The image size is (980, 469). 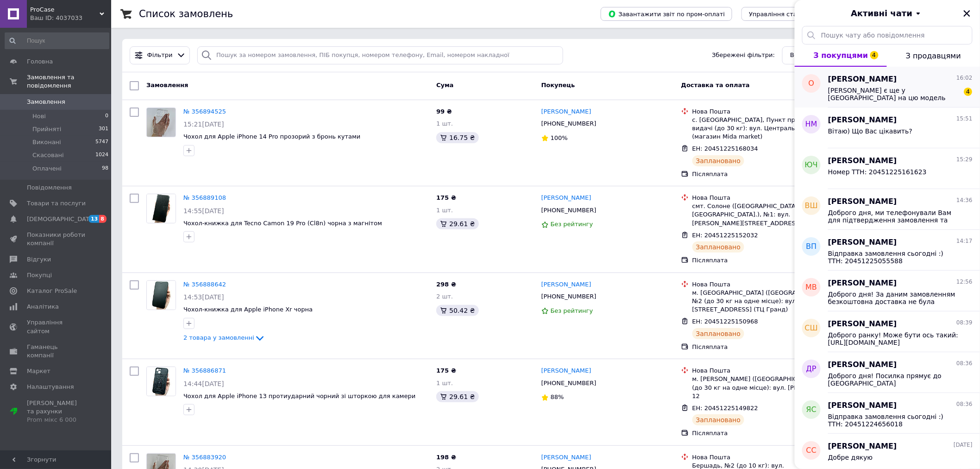 What do you see at coordinates (870, 131) in the screenshot?
I see `span: Вітаю) Що Вас цікавить?` at bounding box center [870, 131].